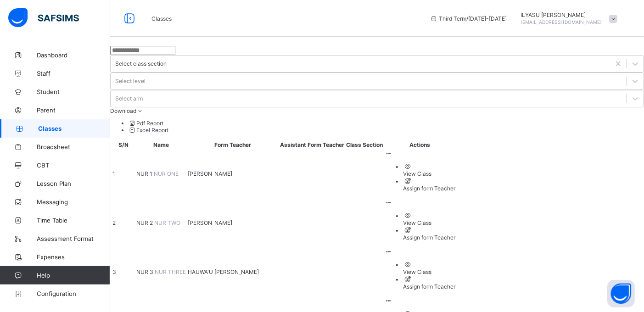 The image size is (644, 312). I want to click on li: dropdown-list-item-null-0, so click(386, 123).